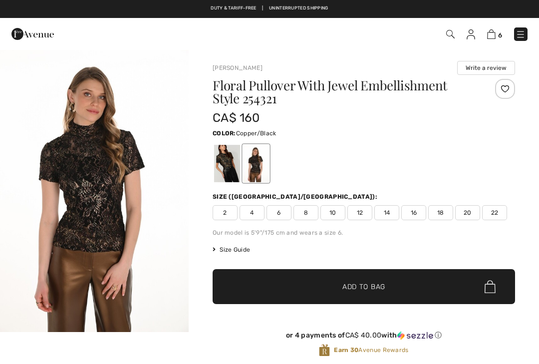 This screenshot has width=539, height=364. Describe the element at coordinates (364, 286) in the screenshot. I see `button: Add to Bag` at that location.